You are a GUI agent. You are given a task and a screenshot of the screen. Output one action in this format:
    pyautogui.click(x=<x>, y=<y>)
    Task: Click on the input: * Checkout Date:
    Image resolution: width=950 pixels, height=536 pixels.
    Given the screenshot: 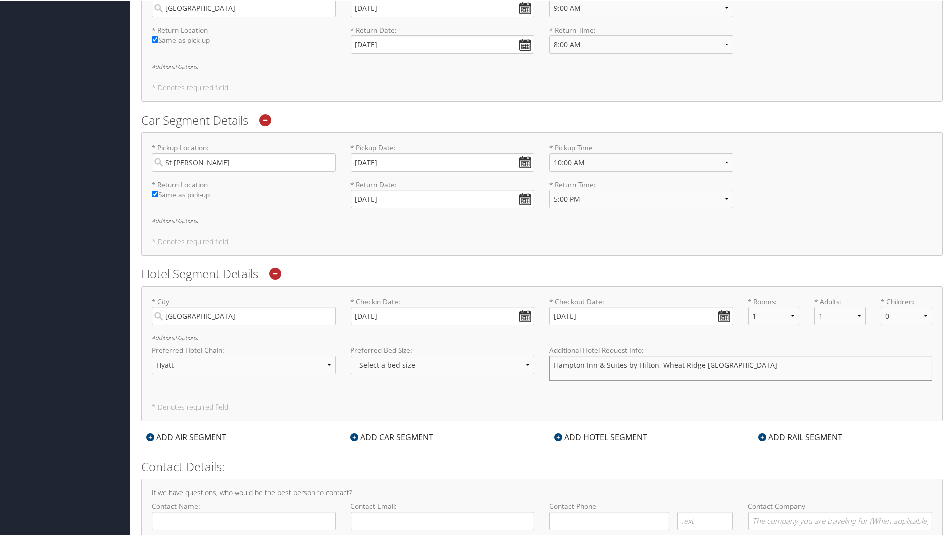 What is the action you would take?
    pyautogui.click(x=641, y=315)
    